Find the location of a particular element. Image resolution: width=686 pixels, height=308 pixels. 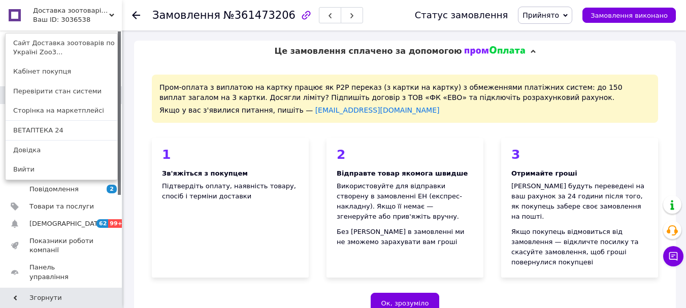

span: Ок, зрозуміло is located at coordinates (405, 303).